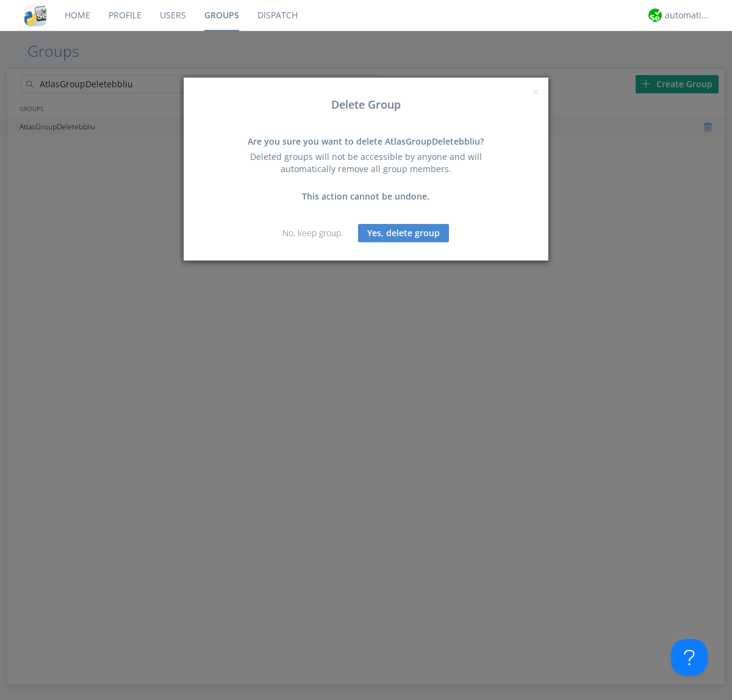 This screenshot has height=700, width=732. What do you see at coordinates (35, 15) in the screenshot?
I see `img: cddb5a64eb264b2086981ab96f4c1ba7` at bounding box center [35, 15].